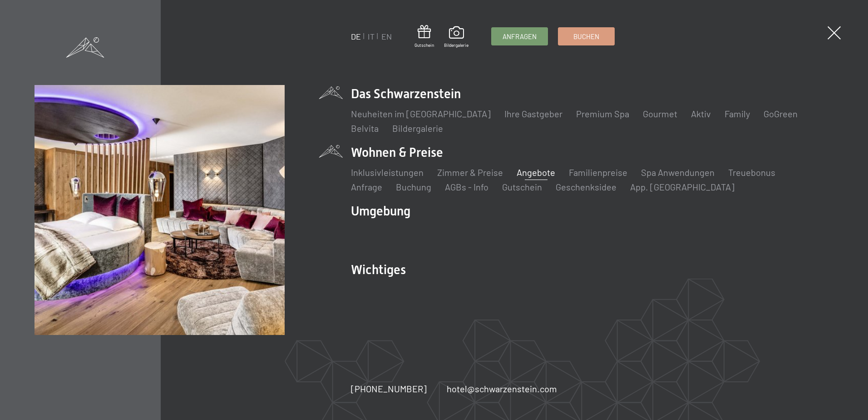 Image resolution: width=868 pixels, height=420 pixels. What do you see at coordinates (371, 37) in the screenshot?
I see `a: IT` at bounding box center [371, 37].